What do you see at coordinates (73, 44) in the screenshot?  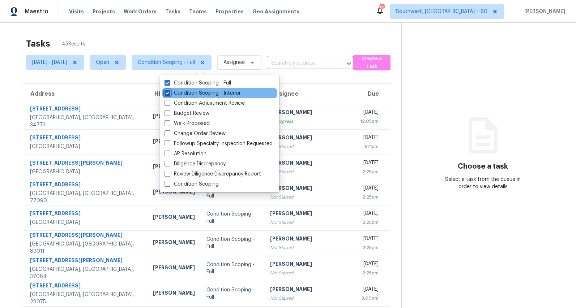 I see `span: 45 Results` at bounding box center [73, 44].